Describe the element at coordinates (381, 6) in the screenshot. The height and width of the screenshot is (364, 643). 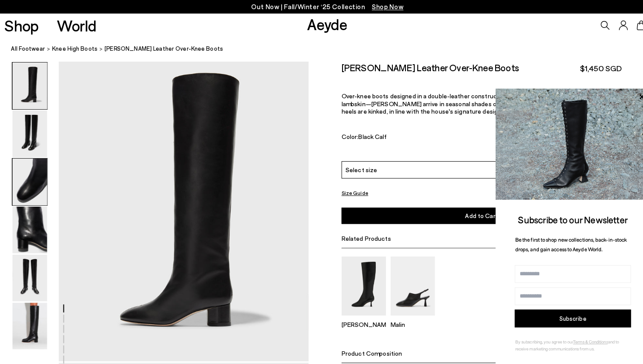
I see `span: Navigate to /collections/new-in` at that location.